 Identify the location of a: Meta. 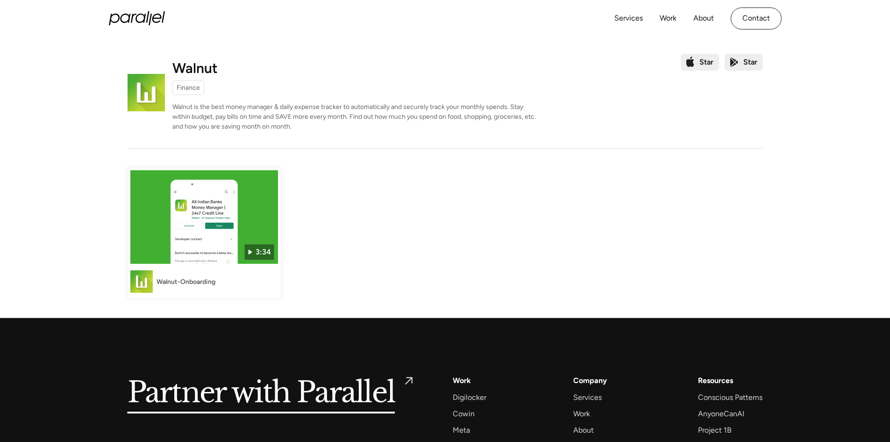
(461, 429).